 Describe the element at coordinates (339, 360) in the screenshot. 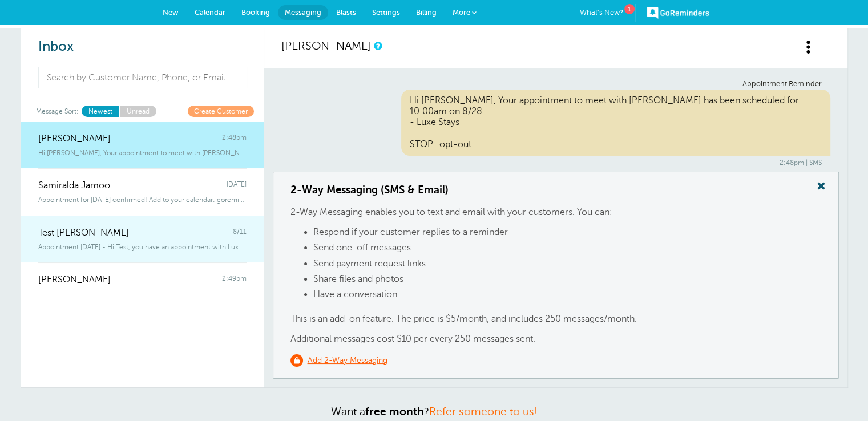

I see `a: Add 2-Way Messaging` at that location.